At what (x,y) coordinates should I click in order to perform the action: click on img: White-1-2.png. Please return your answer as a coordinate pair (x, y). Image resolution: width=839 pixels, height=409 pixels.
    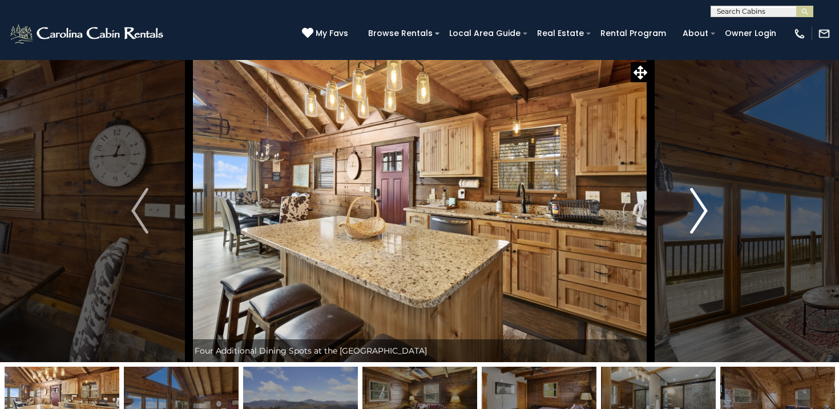
    Looking at the image, I should click on (87, 34).